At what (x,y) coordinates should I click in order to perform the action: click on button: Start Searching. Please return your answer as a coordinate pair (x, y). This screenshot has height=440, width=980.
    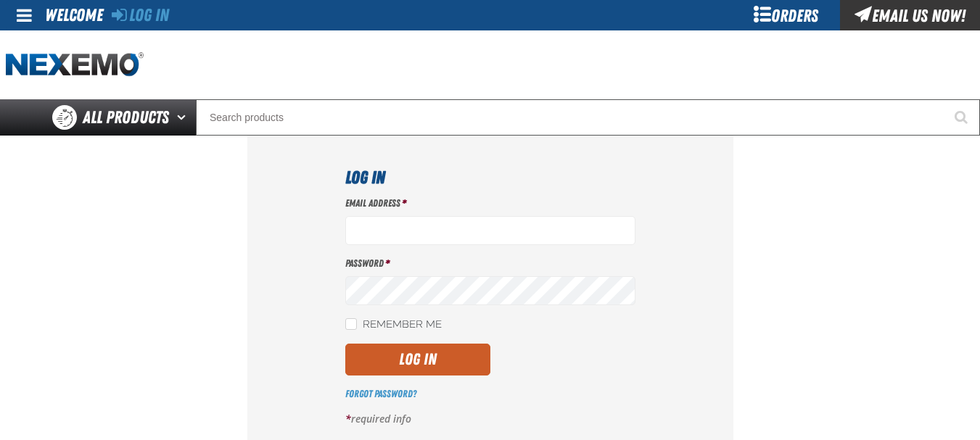
    Looking at the image, I should click on (962, 117).